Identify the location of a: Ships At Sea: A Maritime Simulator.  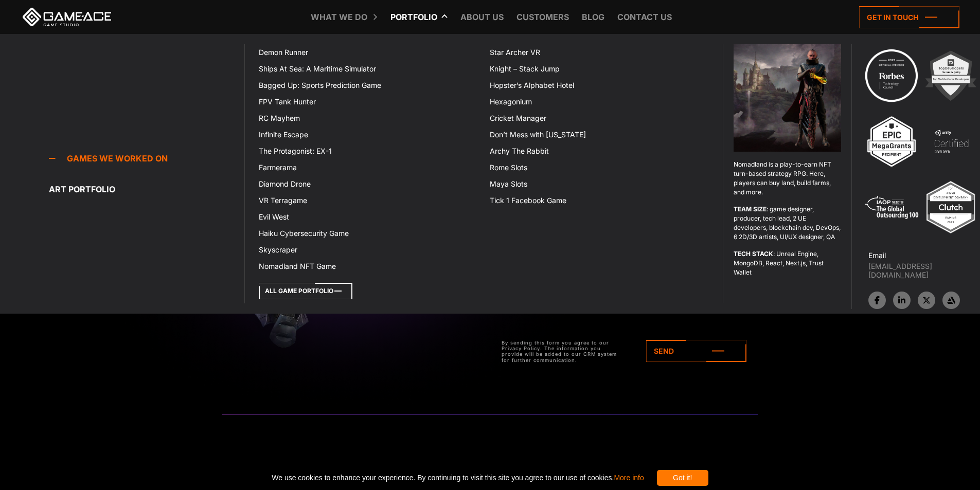
(368, 69).